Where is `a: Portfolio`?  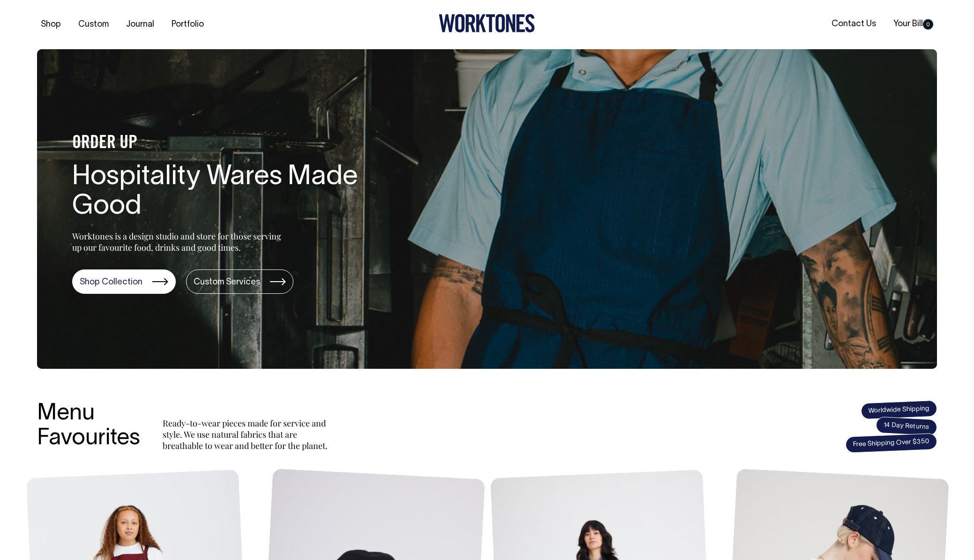
a: Portfolio is located at coordinates (187, 24).